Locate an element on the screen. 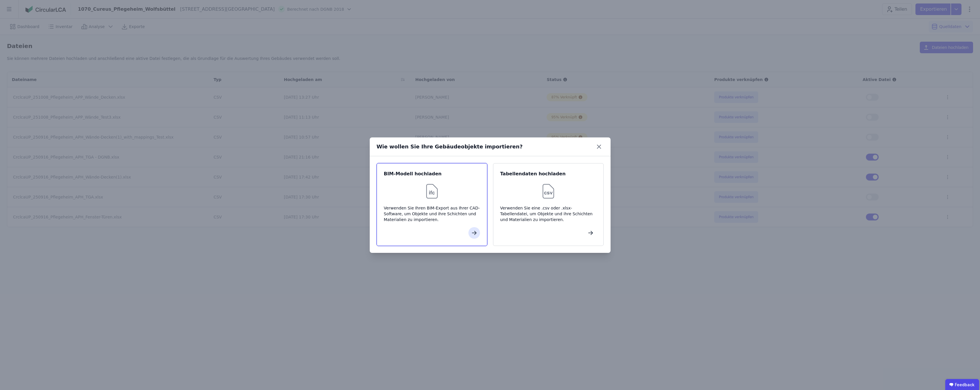 The width and height of the screenshot is (980, 390). div: Tabellendaten hochladen is located at coordinates (548, 174).